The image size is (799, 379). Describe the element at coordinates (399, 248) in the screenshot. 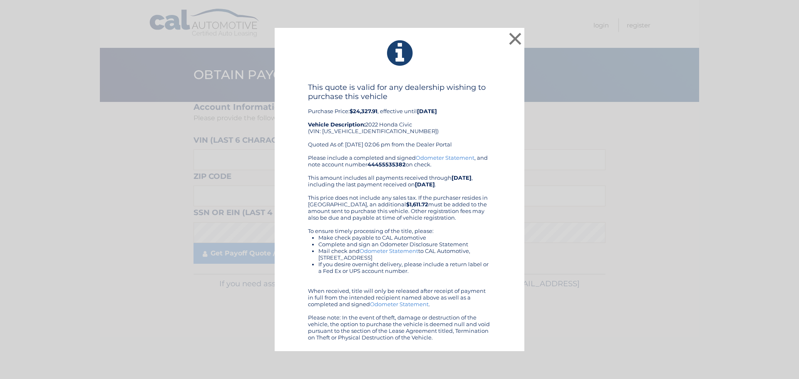

I see `div: Please include a completed and signed , and note account number on check. This amount includes al...` at that location.